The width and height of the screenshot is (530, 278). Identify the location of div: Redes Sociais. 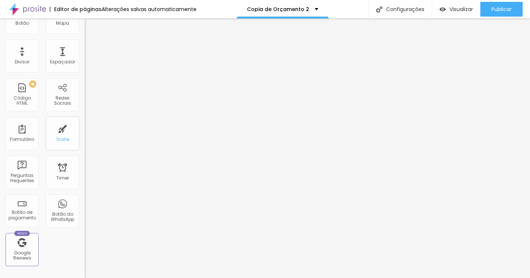
(62, 100).